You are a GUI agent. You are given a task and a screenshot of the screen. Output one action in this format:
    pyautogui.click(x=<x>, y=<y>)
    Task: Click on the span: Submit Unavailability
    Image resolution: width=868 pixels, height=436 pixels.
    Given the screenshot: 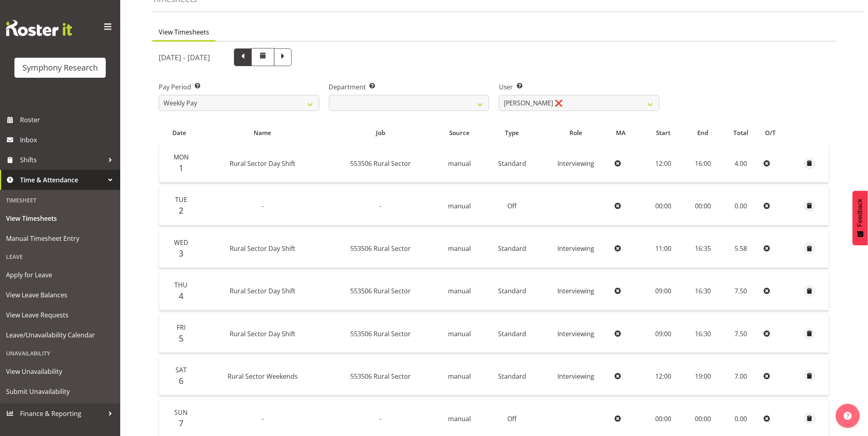 What is the action you would take?
    pyautogui.click(x=60, y=391)
    